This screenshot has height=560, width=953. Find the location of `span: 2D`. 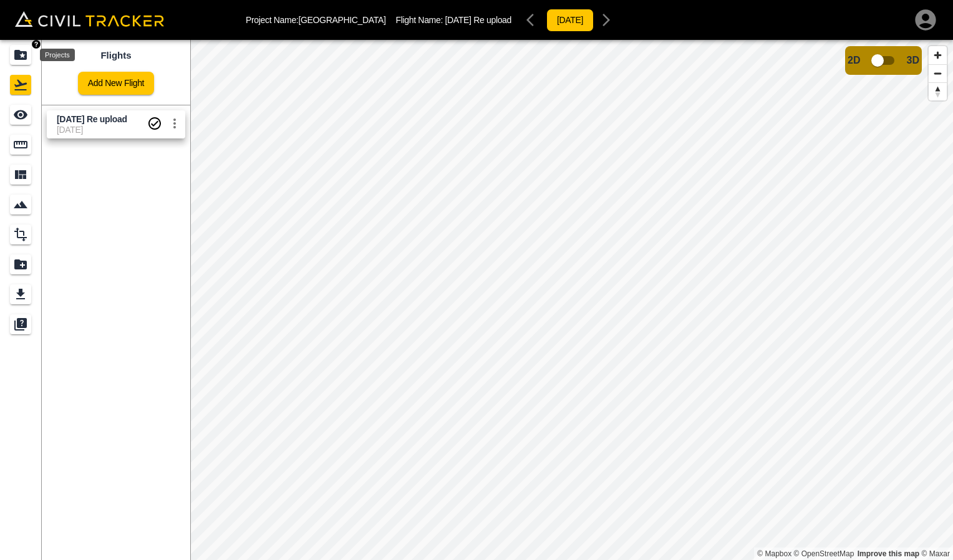

span: 2D is located at coordinates (854, 60).